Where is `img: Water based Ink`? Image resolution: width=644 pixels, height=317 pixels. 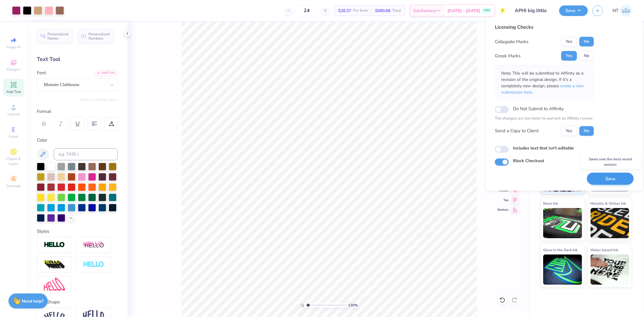 img: Water based Ink is located at coordinates (610, 270).